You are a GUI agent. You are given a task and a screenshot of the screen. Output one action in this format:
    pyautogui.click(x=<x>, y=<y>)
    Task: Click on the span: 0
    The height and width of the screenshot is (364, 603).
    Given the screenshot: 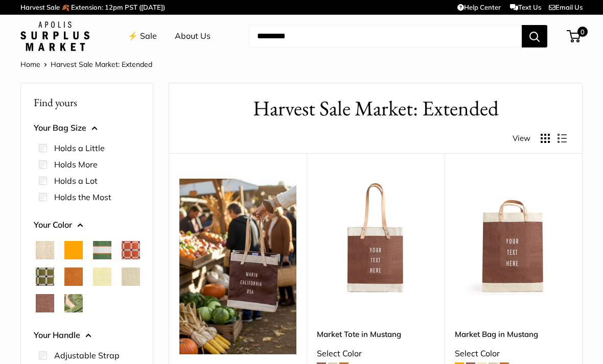 What is the action you would take?
    pyautogui.click(x=583, y=32)
    